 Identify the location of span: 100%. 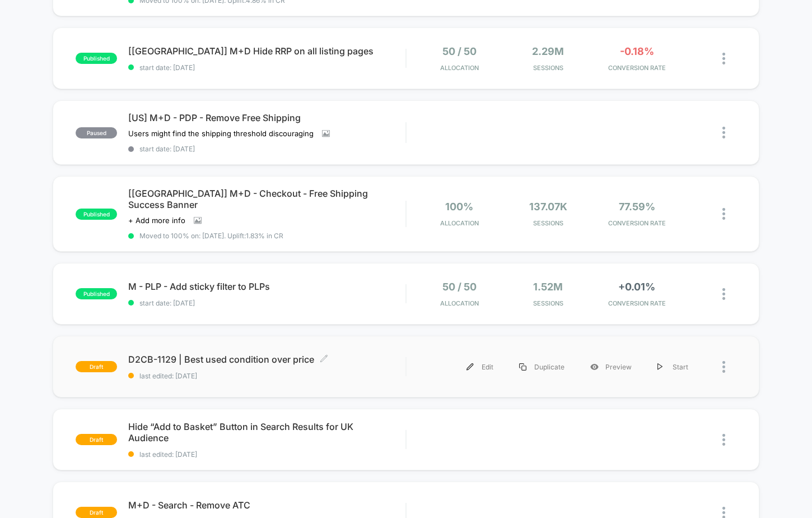
(459, 206).